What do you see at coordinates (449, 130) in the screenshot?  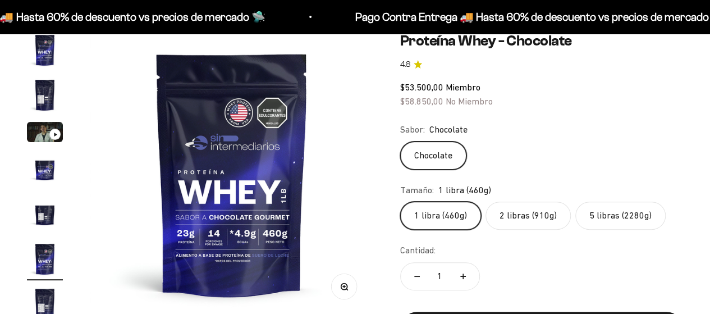 I see `span: Chocolate` at bounding box center [449, 130].